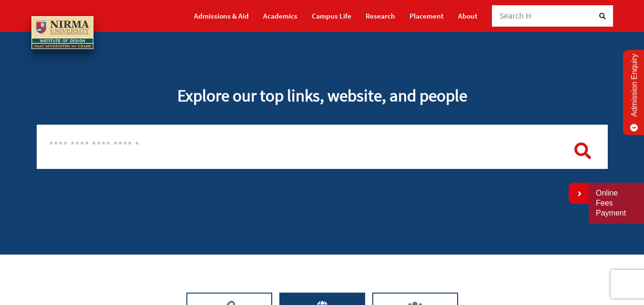  Describe the element at coordinates (331, 16) in the screenshot. I see `a: Campus Life` at that location.